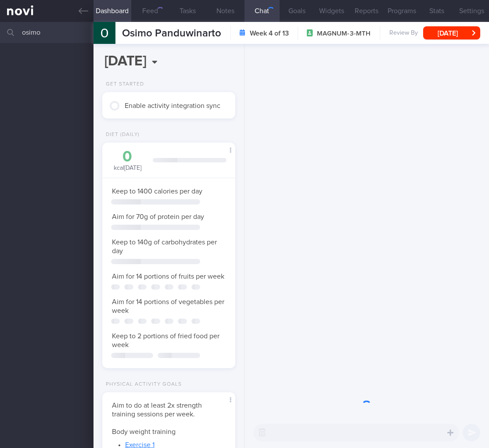 The width and height of the screenshot is (489, 448). Describe the element at coordinates (144, 432) in the screenshot. I see `span: Body weight training` at that location.